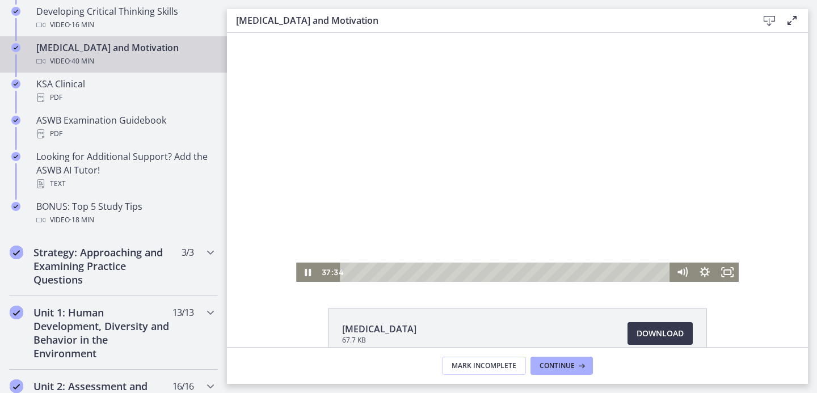 The height and width of the screenshot is (393, 817). What do you see at coordinates (562, 366) in the screenshot?
I see `button: Continue` at bounding box center [562, 366].